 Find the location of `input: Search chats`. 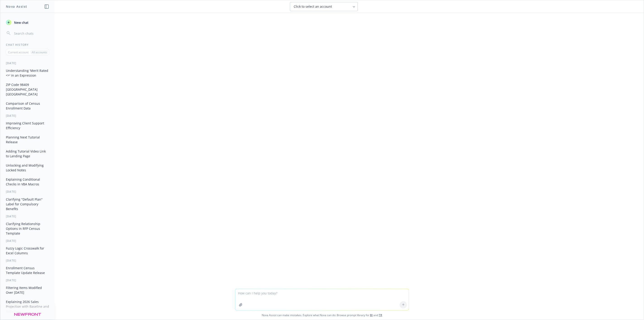

input: Search chats is located at coordinates (31, 33).